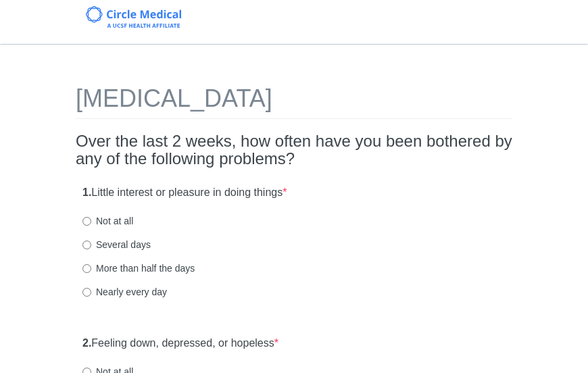 The image size is (588, 373). Describe the element at coordinates (108, 221) in the screenshot. I see `label: Not at all` at that location.